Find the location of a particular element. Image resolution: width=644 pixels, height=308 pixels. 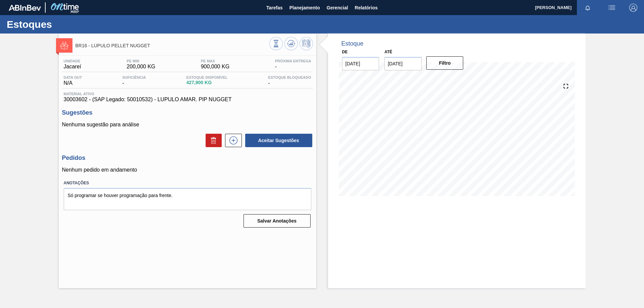

button: Programar Estoque is located at coordinates (306, 44).